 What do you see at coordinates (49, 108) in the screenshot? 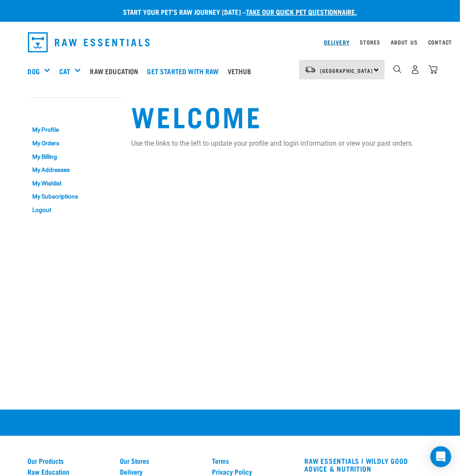
I see `a: My Account` at bounding box center [49, 108].